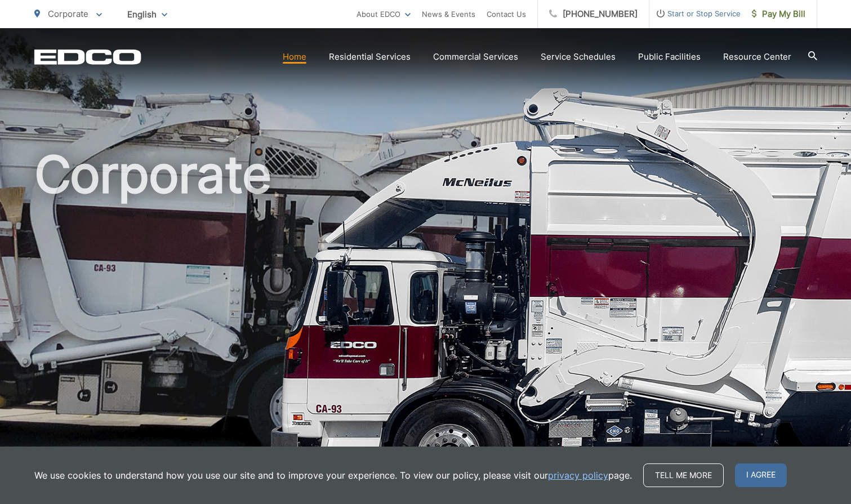 The width and height of the screenshot is (851, 504). What do you see at coordinates (578, 475) in the screenshot?
I see `a: privacy policy` at bounding box center [578, 475].